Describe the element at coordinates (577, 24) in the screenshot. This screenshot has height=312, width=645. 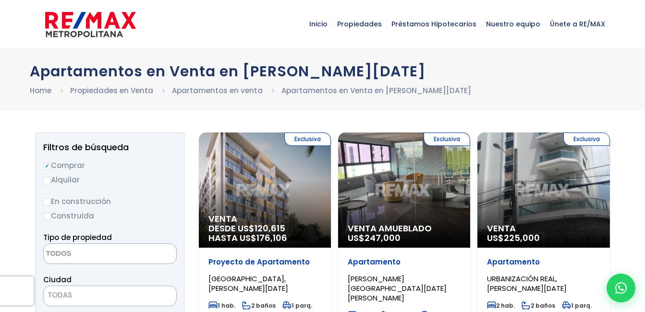
I see `span: Únete a RE/MAX` at that location.